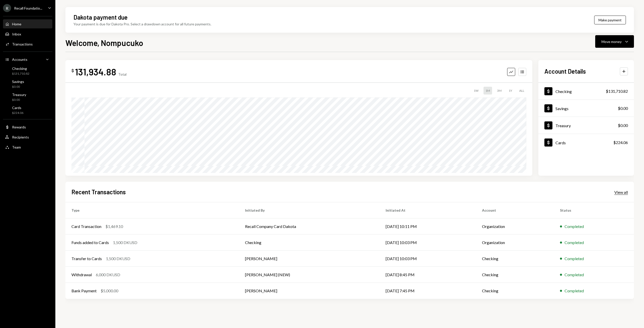 This screenshot has height=328, width=644. What do you see at coordinates (594, 211) in the screenshot?
I see `th: Status` at bounding box center [594, 211].